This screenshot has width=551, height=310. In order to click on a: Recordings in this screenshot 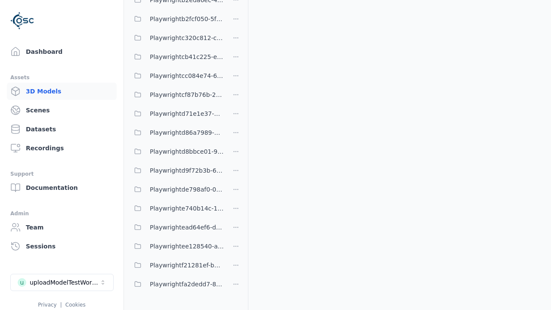, I will do `click(62, 148)`.